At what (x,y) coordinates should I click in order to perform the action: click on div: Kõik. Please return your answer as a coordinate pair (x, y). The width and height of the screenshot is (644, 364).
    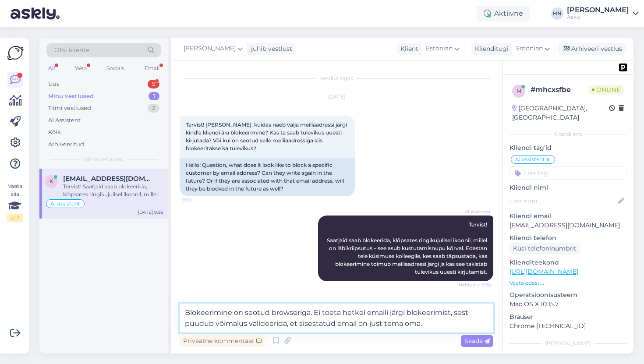
    Looking at the image, I should click on (54, 132).